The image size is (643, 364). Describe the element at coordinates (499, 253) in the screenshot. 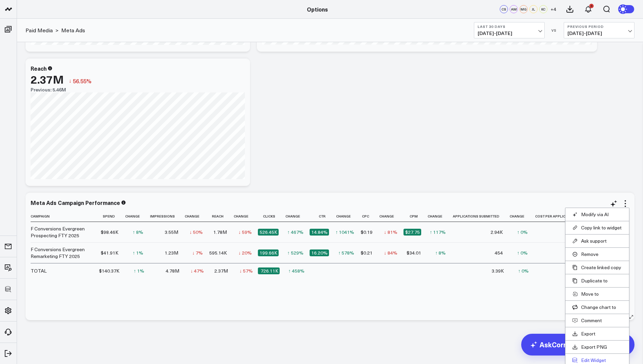

I see `div: 454` at that location.